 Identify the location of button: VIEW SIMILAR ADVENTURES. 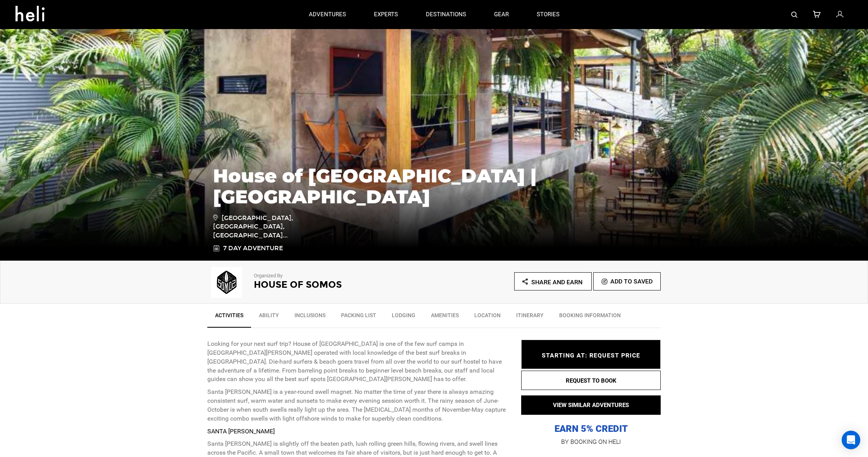
(591, 405).